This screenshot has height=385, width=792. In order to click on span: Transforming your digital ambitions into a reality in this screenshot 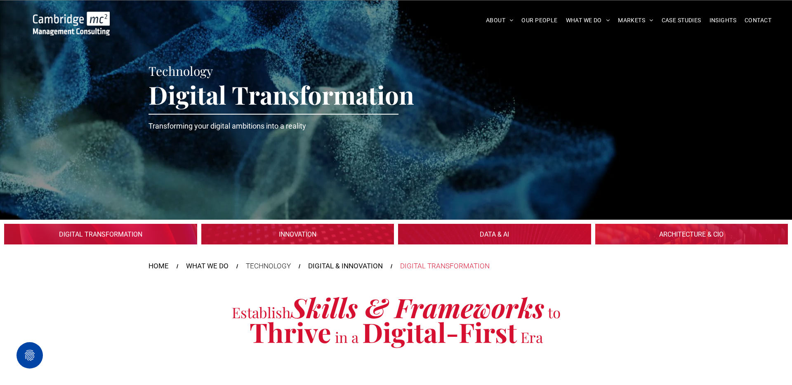, I will do `click(227, 126)`.